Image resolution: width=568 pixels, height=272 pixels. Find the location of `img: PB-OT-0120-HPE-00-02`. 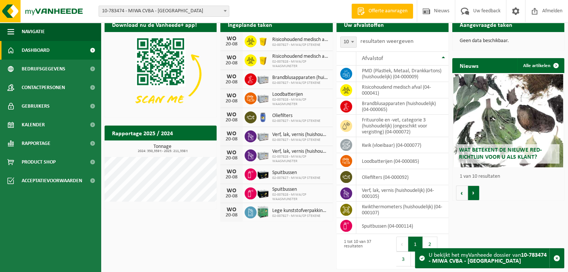

img: PB-OT-0120-HPE-00-02 is located at coordinates (263, 117).